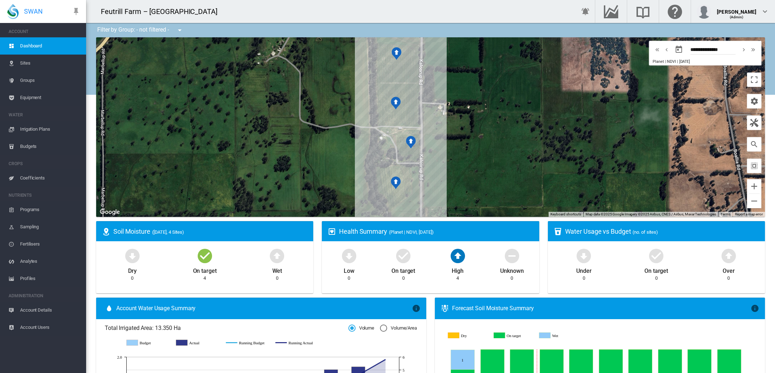 The height and width of the screenshot is (373, 775). What do you see at coordinates (601, 308) in the screenshot?
I see `div: Forecast Soil Moisture Summary` at bounding box center [601, 308].